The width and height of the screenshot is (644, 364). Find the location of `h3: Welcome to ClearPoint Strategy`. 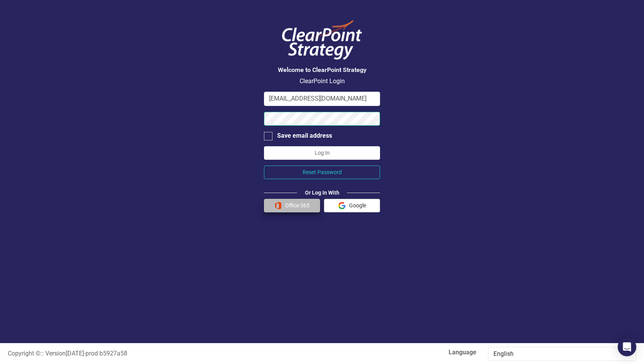

h3: Welcome to ClearPoint Strategy is located at coordinates (322, 70).